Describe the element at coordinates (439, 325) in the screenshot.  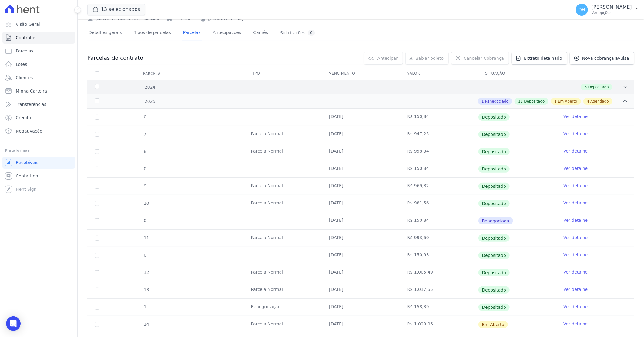
I see `td: R$ 1.029,96` at that location.